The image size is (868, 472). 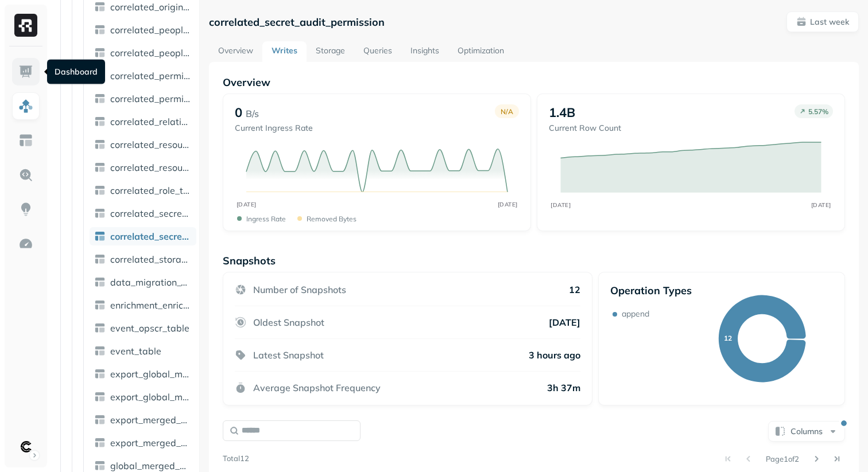 What do you see at coordinates (562, 113) in the screenshot?
I see `p: 1.4B` at bounding box center [562, 113].